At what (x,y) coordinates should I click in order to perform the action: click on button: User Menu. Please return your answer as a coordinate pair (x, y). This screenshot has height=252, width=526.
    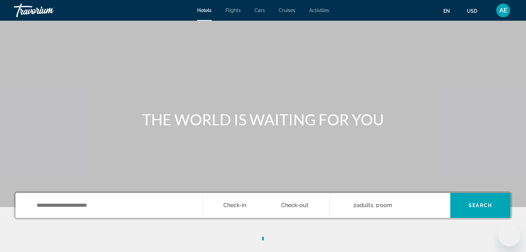
    Looking at the image, I should click on (503, 10).